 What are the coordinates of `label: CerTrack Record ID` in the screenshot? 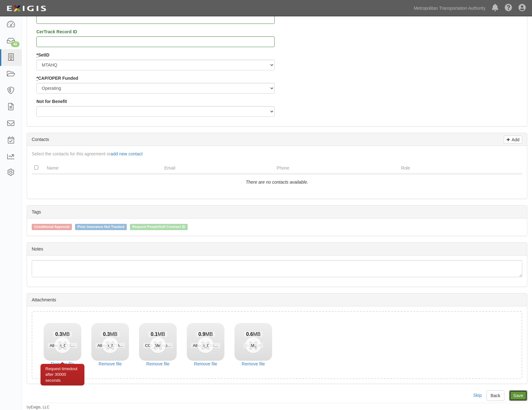 It's located at (57, 32).